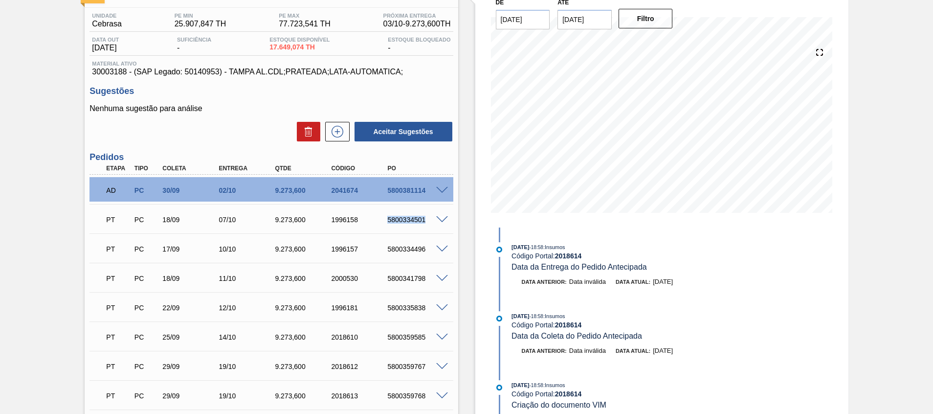 The image size is (933, 414). Describe the element at coordinates (335, 131) in the screenshot. I see `div: Nova sugestão` at that location.